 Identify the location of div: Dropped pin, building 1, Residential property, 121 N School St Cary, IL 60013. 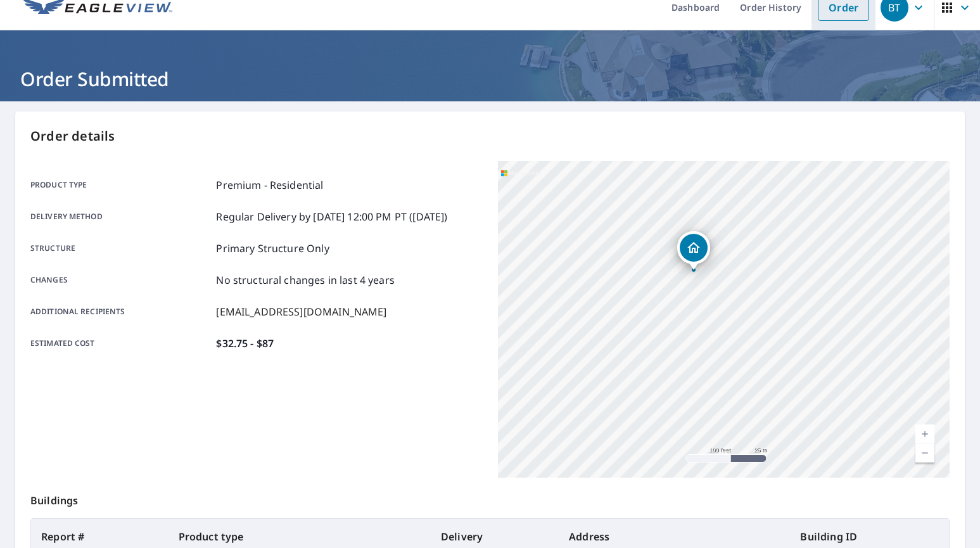
(694, 251).